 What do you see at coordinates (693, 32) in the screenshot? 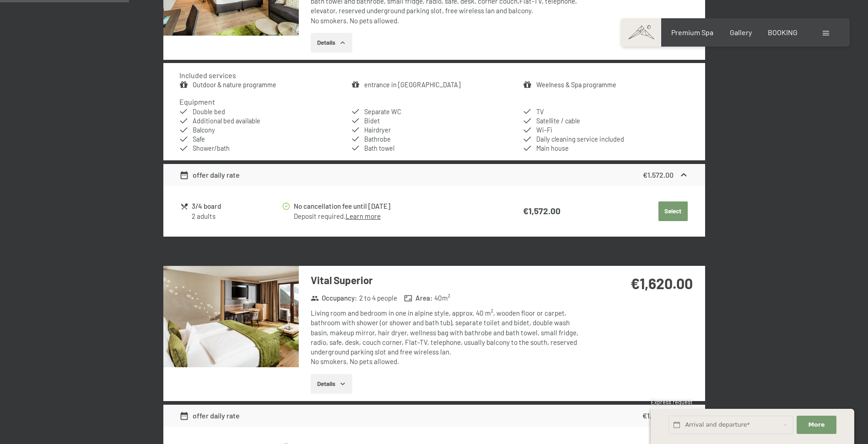
I see `a: Premium Spa` at bounding box center [693, 32].